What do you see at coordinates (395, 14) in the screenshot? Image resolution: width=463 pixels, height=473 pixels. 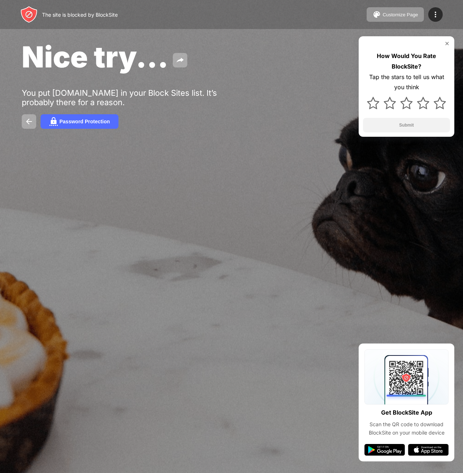 I see `button: Customize Page` at bounding box center [395, 14].